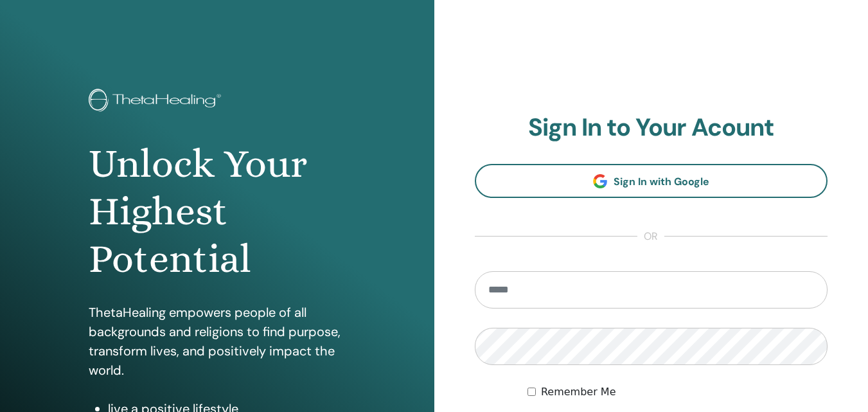 Image resolution: width=868 pixels, height=412 pixels. Describe the element at coordinates (652, 128) in the screenshot. I see `h2: Sign In to Your Acount` at that location.